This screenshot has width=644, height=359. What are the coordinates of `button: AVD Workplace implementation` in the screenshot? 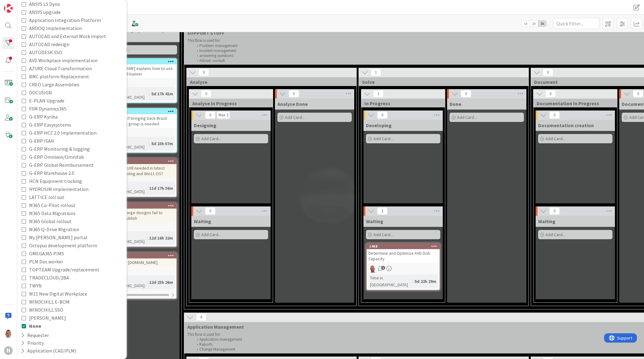 It's located at (59, 60).